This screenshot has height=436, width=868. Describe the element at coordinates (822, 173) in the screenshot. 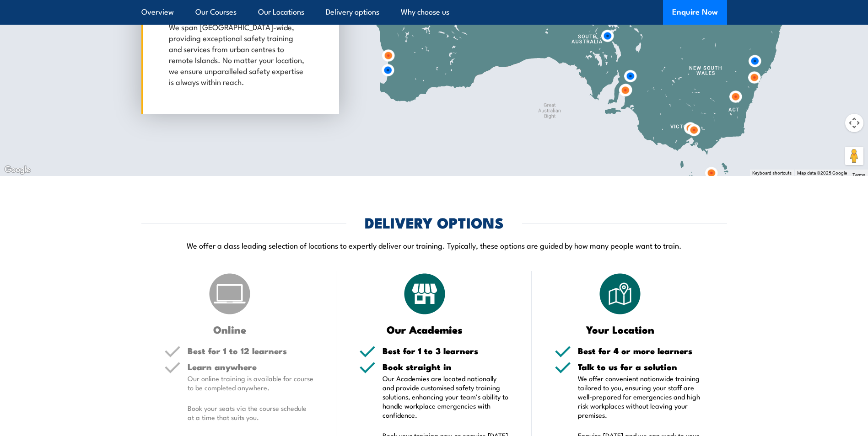

I see `span: Map data ©2025 Google` at that location.